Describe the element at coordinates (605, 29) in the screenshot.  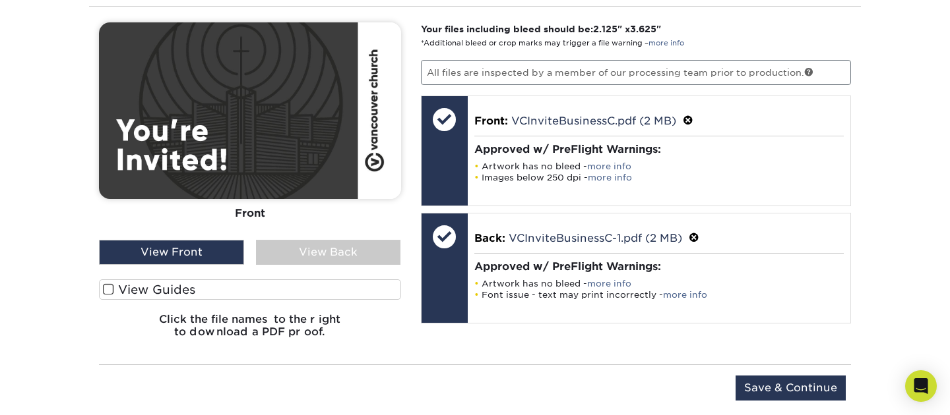
I see `span: 2.125` at that location.